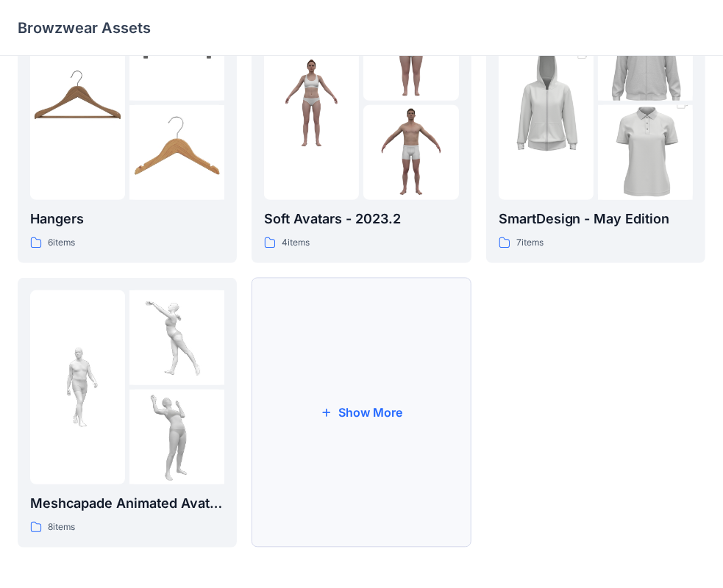  Describe the element at coordinates (362, 413) in the screenshot. I see `button: Show More` at that location.